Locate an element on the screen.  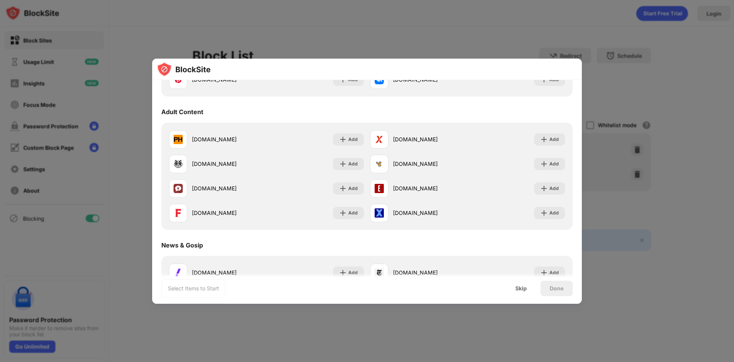
div: Skip is located at coordinates (521, 288).